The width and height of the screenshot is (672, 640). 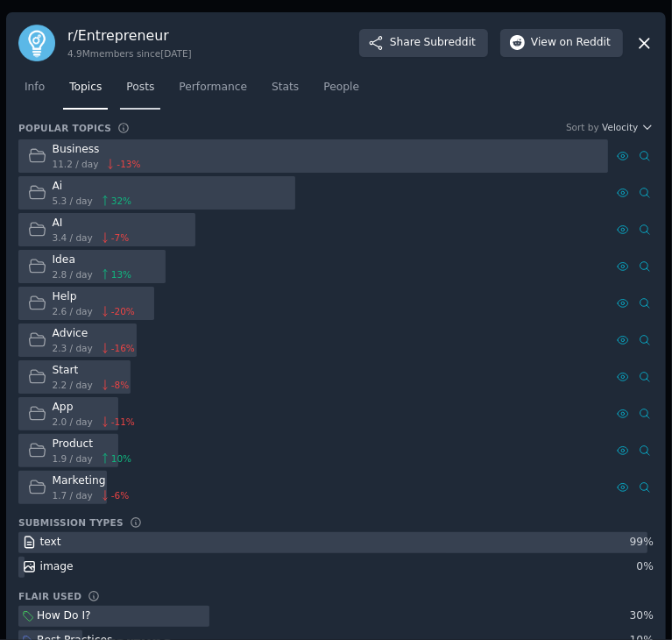 What do you see at coordinates (341, 87) in the screenshot?
I see `span: People` at bounding box center [341, 87].